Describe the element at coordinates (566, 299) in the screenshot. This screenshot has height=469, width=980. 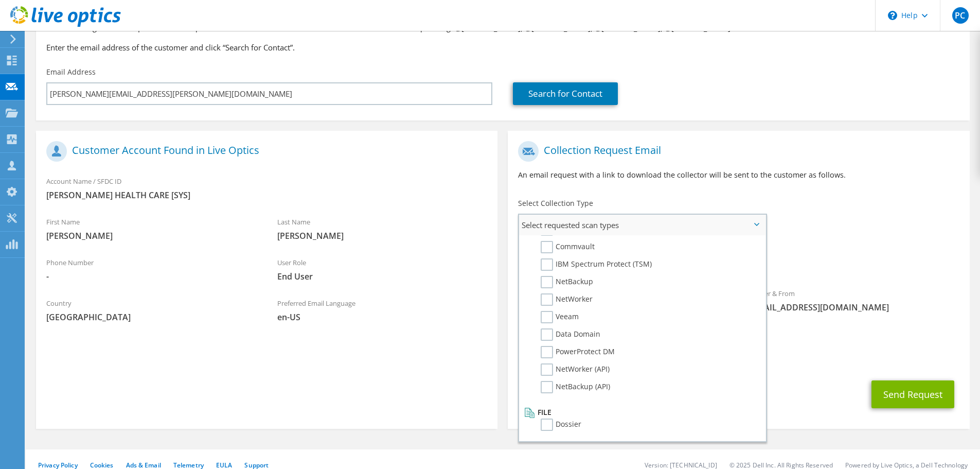
I see `label: NetWorker` at that location.